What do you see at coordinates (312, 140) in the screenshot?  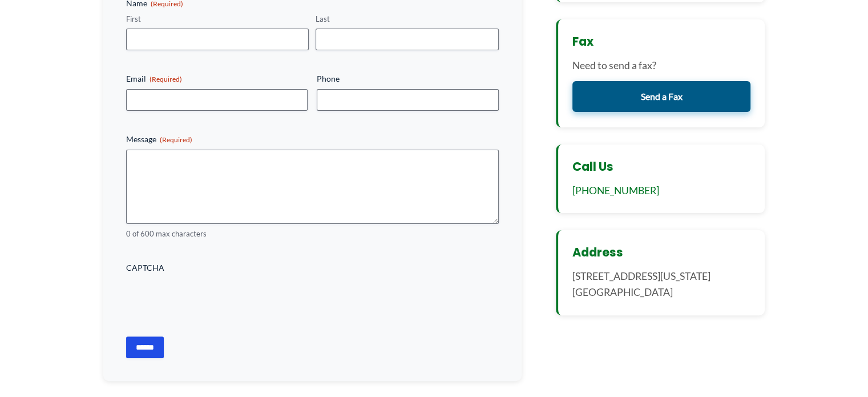 I see `label: Message` at bounding box center [312, 140].